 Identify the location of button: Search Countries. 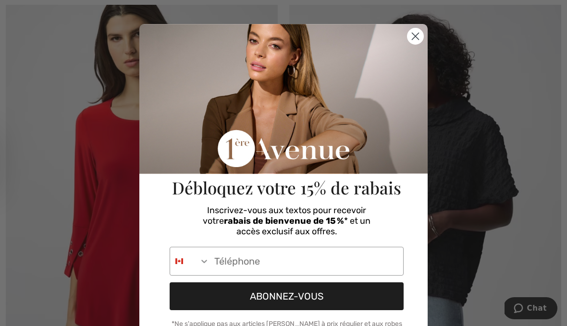
(190, 261).